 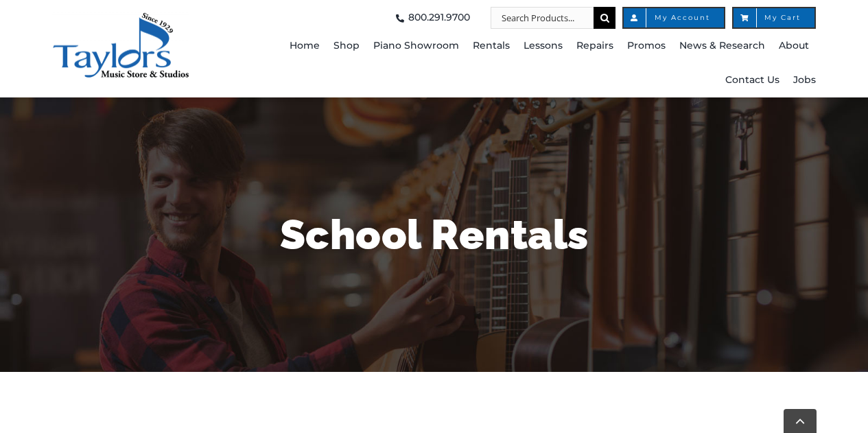 What do you see at coordinates (121, 17) in the screenshot?
I see `a: taylors-music-store-west-chester` at bounding box center [121, 17].